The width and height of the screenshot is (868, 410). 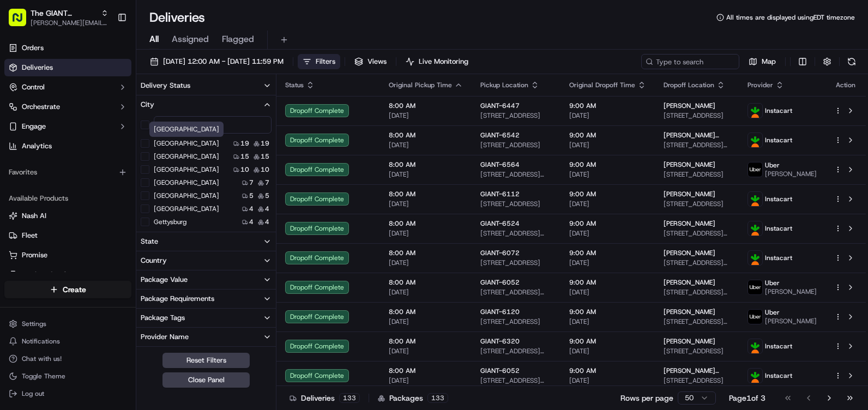 What do you see at coordinates (87, 120) in the screenshot?
I see `div: We're available if you need us!` at bounding box center [87, 120].